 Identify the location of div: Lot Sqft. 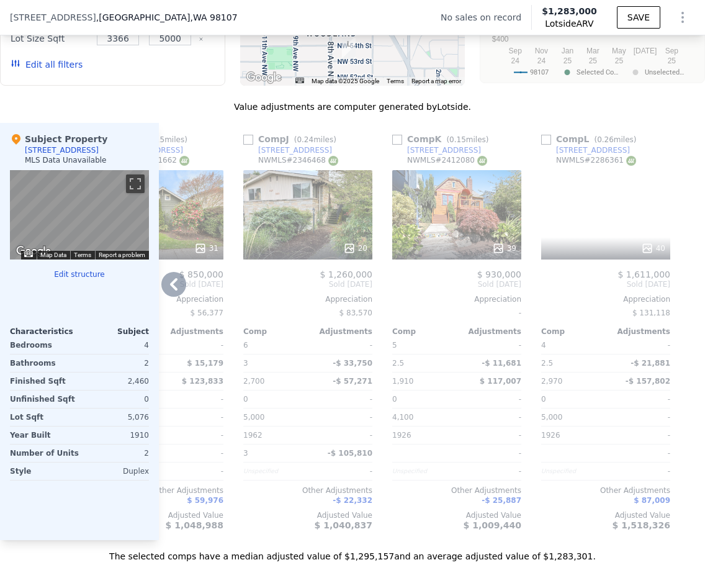
(43, 417).